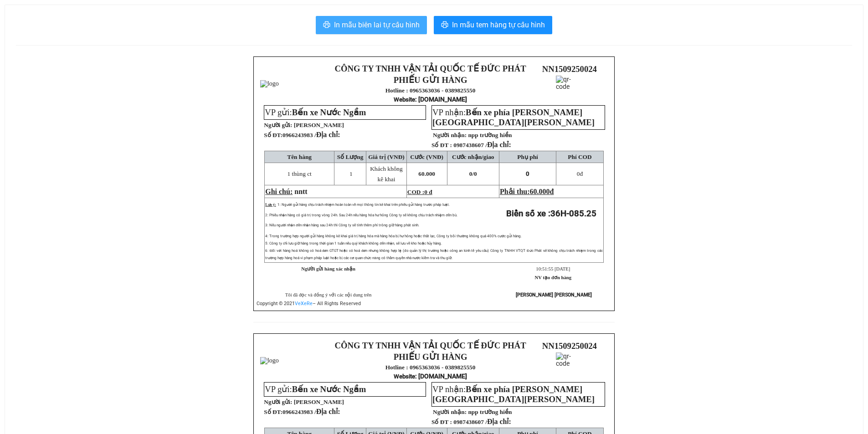 Image resolution: width=868 pixels, height=434 pixels. I want to click on span: Phí COD, so click(580, 157).